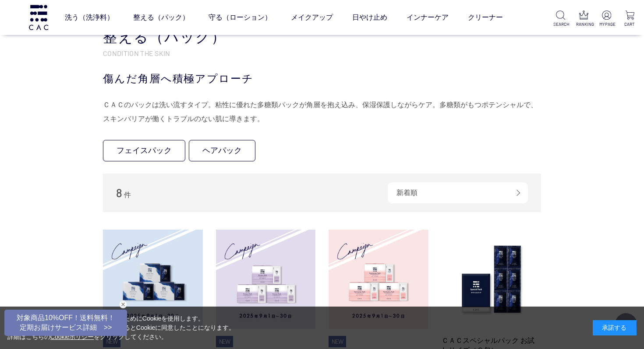  I want to click on p: SEARCH, so click(561, 24).